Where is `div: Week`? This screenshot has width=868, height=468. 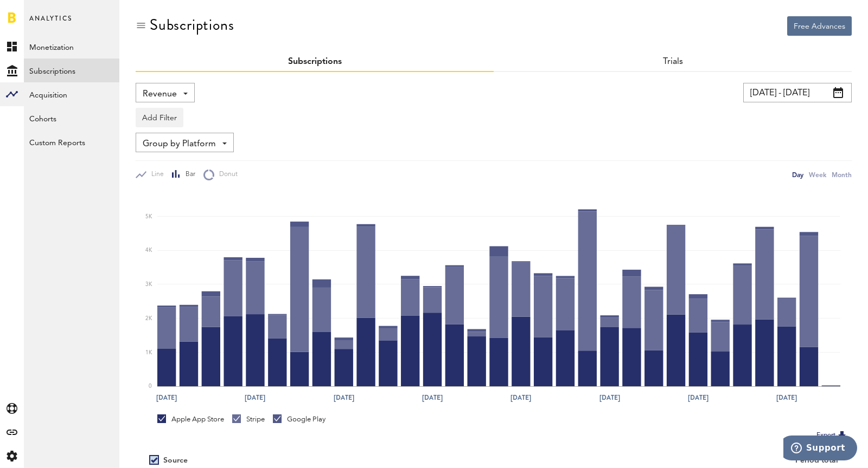
div: Week is located at coordinates (817, 174).